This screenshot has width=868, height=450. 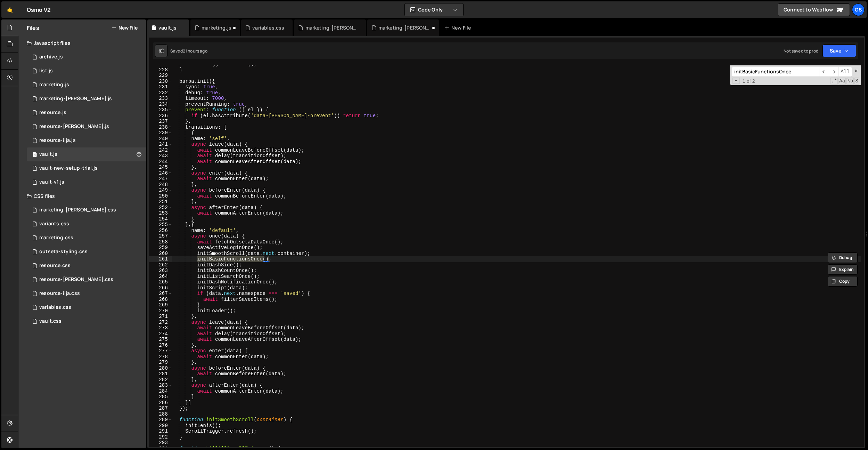 What do you see at coordinates (161, 259) in the screenshot?
I see `div: 261` at bounding box center [161, 259].